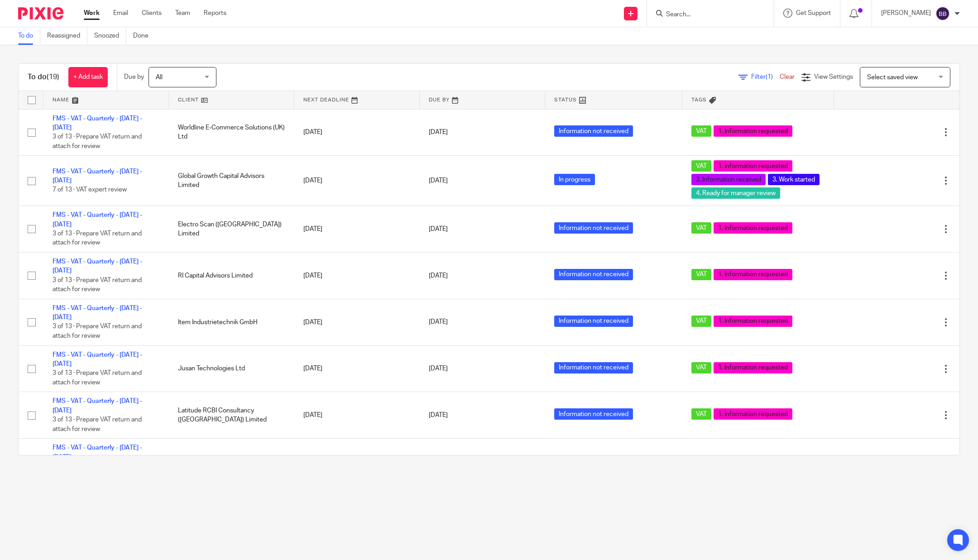  I want to click on span: Filter, so click(765, 77).